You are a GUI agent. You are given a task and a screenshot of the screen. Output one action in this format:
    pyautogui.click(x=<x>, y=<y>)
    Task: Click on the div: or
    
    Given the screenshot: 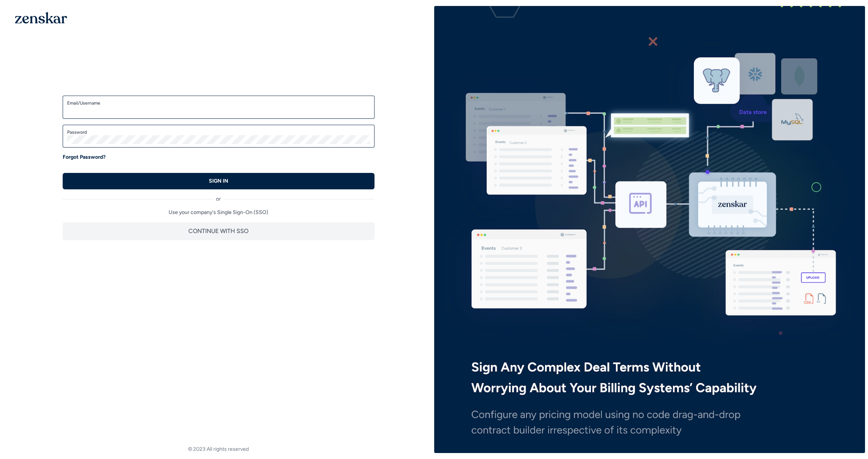 What is the action you would take?
    pyautogui.click(x=219, y=196)
    